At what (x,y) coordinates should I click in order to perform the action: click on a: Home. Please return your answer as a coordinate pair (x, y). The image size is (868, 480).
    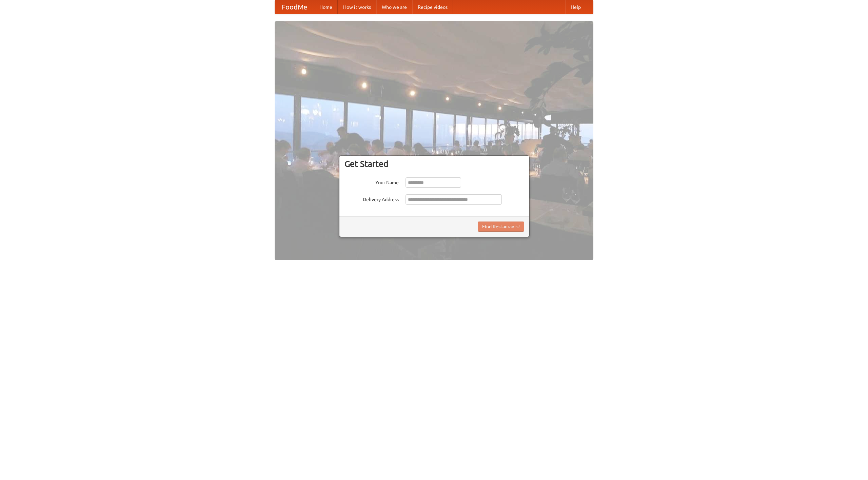
    Looking at the image, I should click on (326, 7).